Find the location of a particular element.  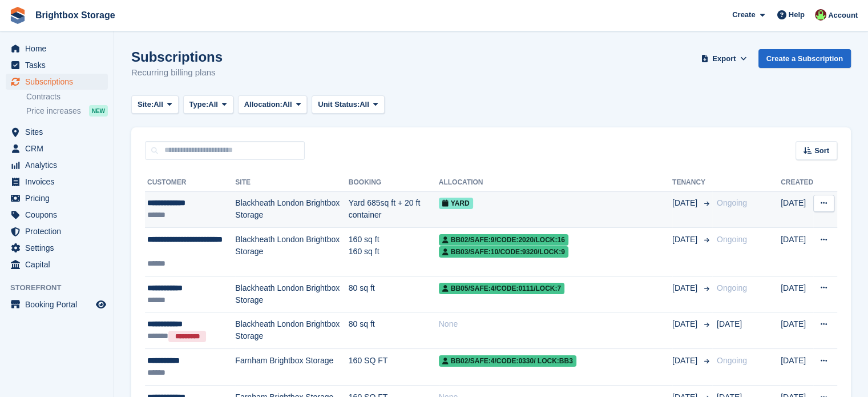

span: Type: is located at coordinates (199, 104).